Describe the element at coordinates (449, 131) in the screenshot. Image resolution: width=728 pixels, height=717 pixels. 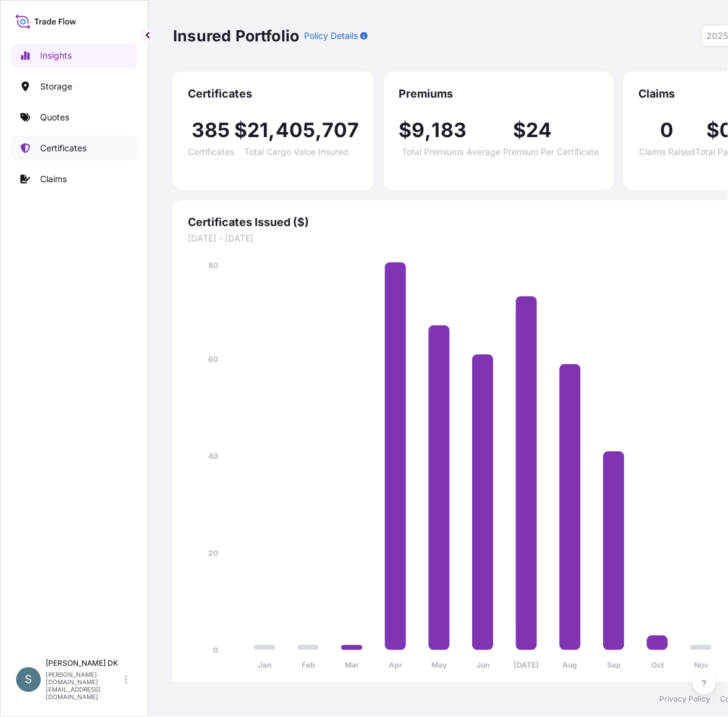
I see `span: 183` at that location.